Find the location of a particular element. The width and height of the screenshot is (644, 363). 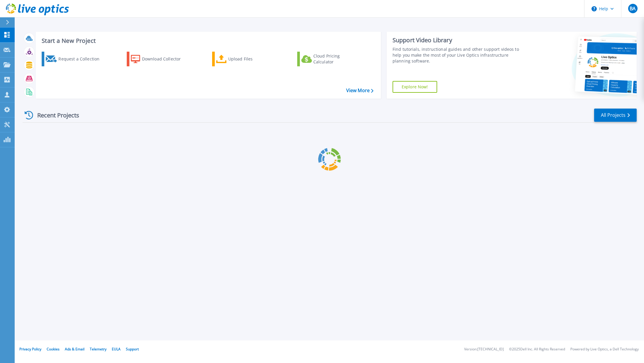

div: Upload Files is located at coordinates (252, 59).